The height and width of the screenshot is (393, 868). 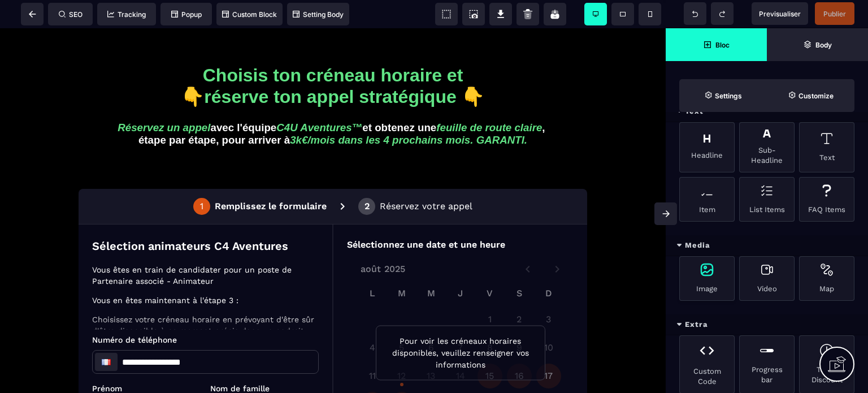 I want to click on div: Map, so click(x=827, y=278).